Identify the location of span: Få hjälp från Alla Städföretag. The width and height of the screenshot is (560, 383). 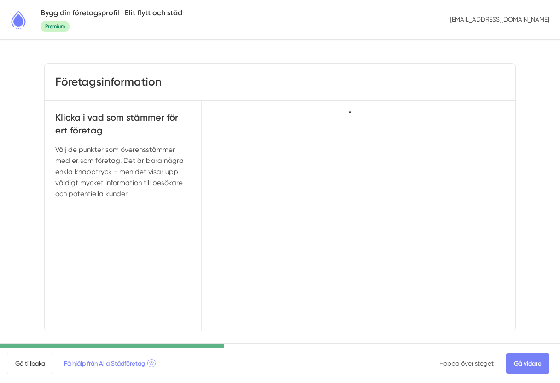
(110, 363).